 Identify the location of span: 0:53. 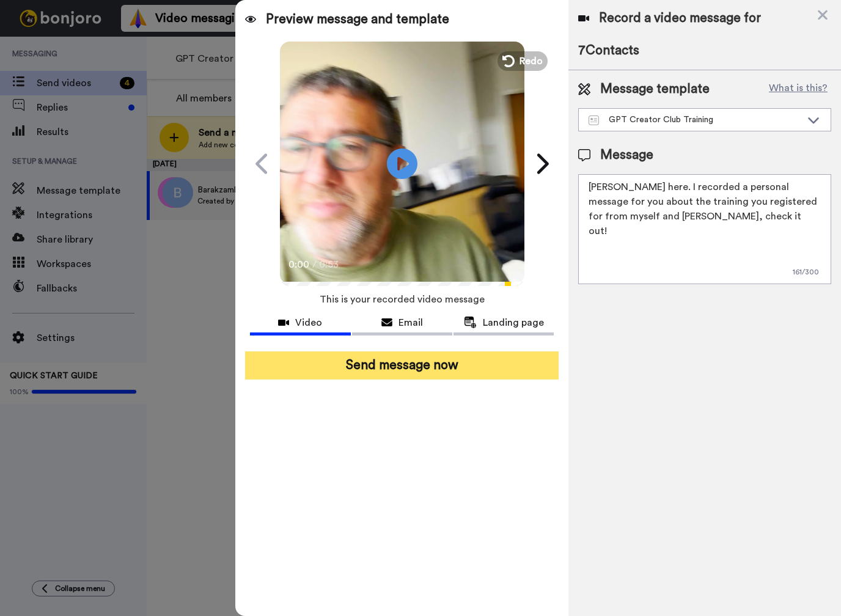
(329, 265).